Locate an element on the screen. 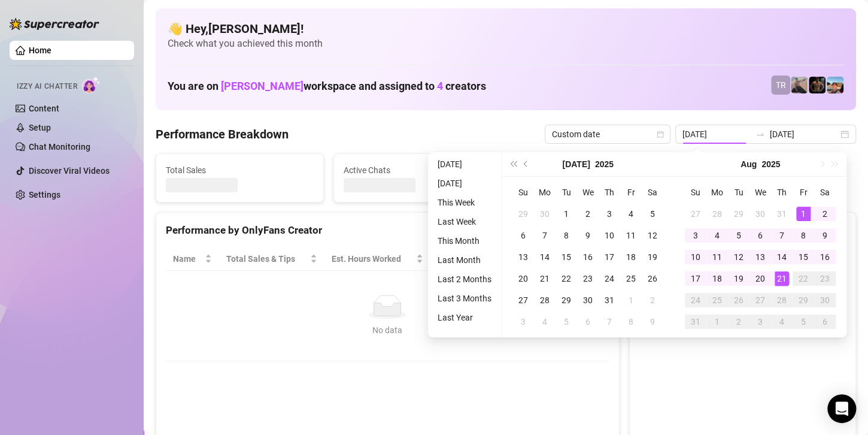 The image size is (868, 435). div: Est. Hours Worked is located at coordinates (372, 259).